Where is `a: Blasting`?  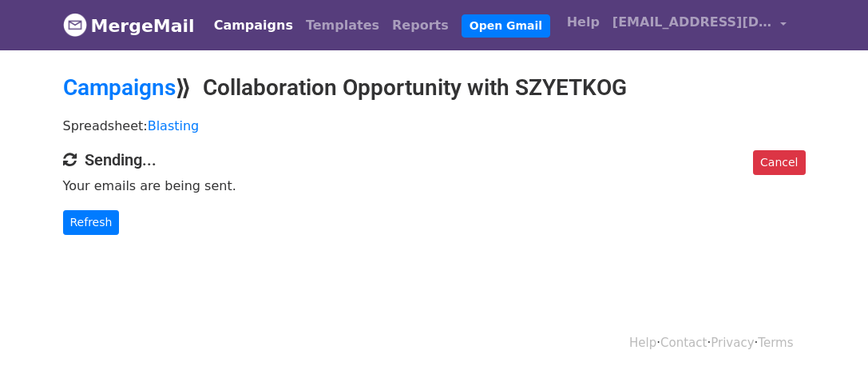
a: Blasting is located at coordinates (174, 125).